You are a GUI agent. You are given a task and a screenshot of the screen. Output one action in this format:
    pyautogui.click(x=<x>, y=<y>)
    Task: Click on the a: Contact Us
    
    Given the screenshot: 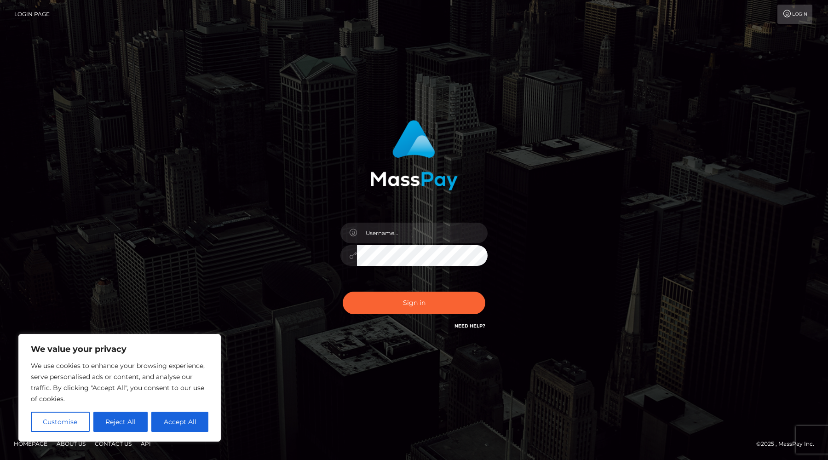 What is the action you would take?
    pyautogui.click(x=113, y=444)
    